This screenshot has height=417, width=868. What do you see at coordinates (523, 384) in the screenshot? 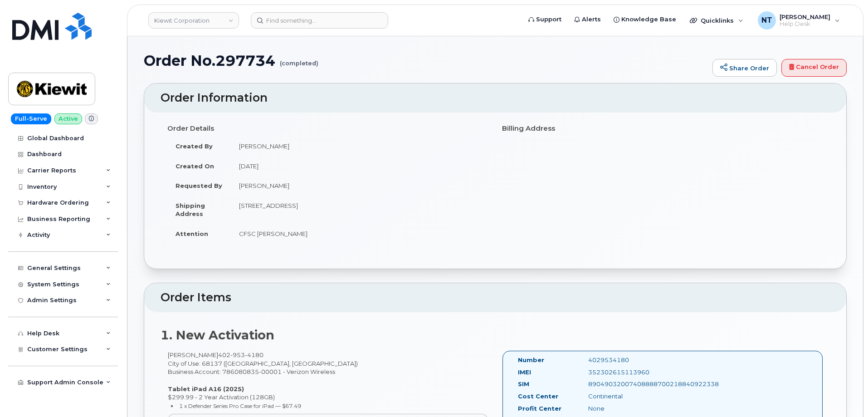
I see `label: SIM` at bounding box center [523, 384].